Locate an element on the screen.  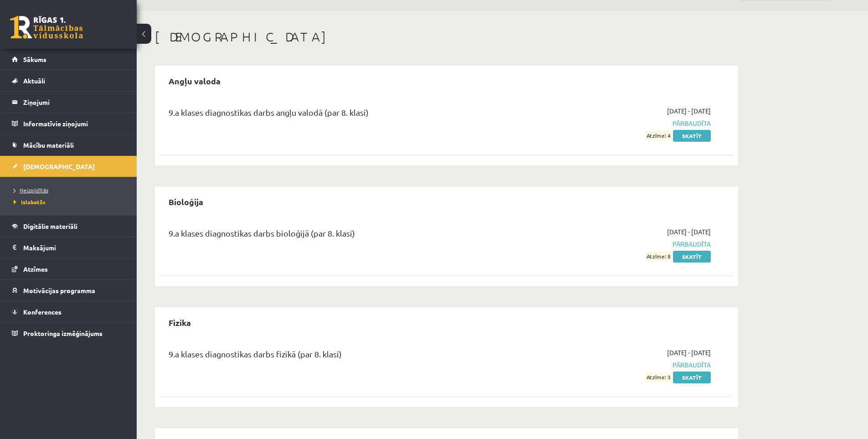
a: Informatīvie ziņojumi is located at coordinates (68, 123).